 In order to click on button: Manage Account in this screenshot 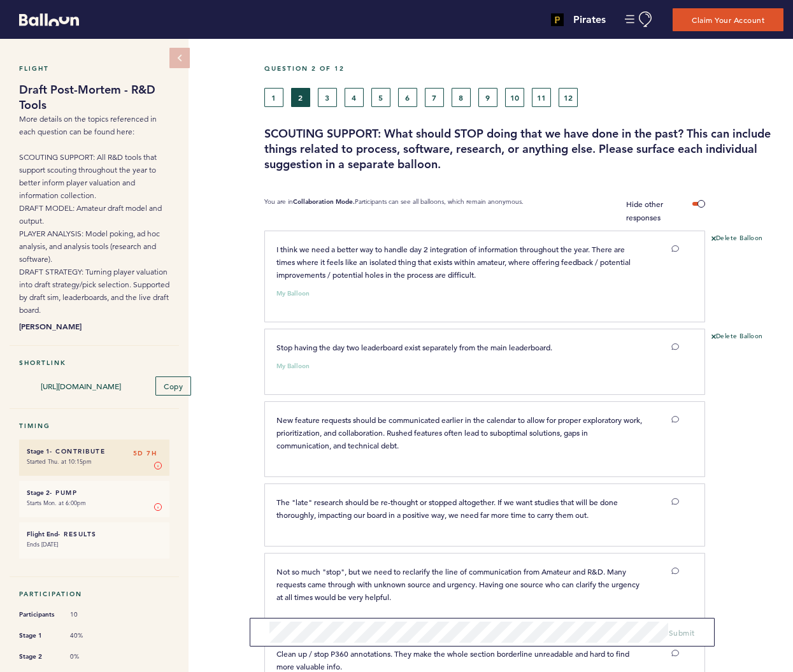, I will do `click(639, 19)`.